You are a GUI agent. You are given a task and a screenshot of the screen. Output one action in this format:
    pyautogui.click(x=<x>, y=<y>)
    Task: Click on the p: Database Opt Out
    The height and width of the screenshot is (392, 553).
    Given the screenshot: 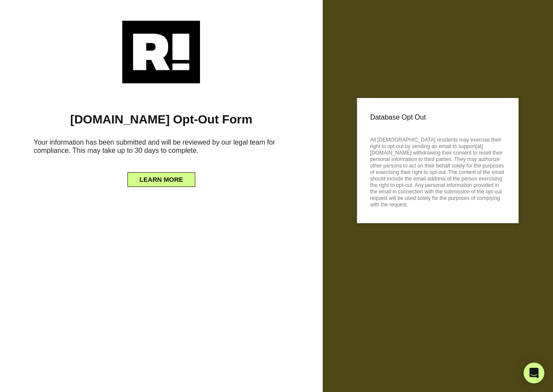 What is the action you would take?
    pyautogui.click(x=438, y=117)
    